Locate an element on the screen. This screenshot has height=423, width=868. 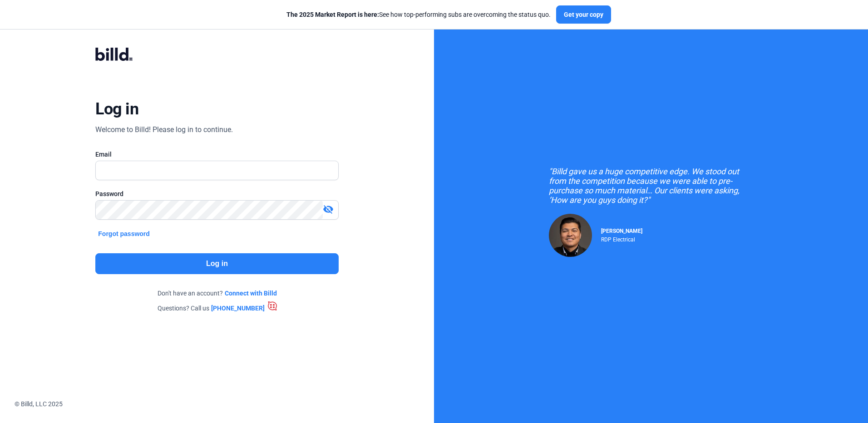
img: Raul Pacheco is located at coordinates (571, 235).